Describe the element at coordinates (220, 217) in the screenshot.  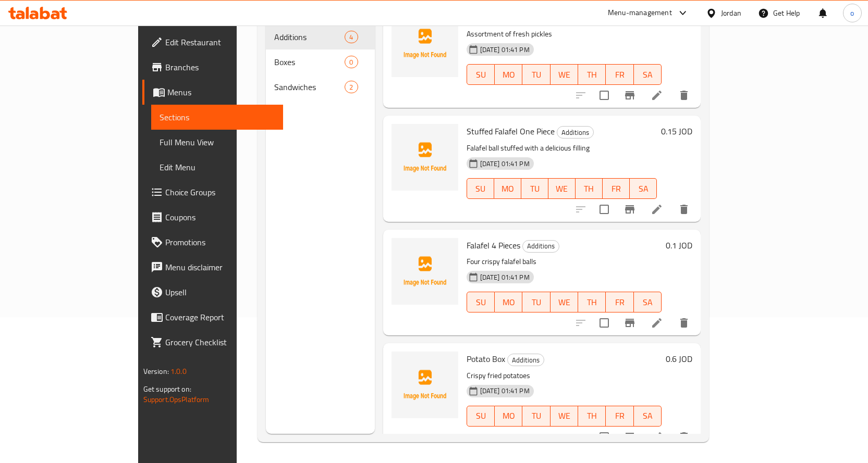
I see `span: Coupons` at that location.